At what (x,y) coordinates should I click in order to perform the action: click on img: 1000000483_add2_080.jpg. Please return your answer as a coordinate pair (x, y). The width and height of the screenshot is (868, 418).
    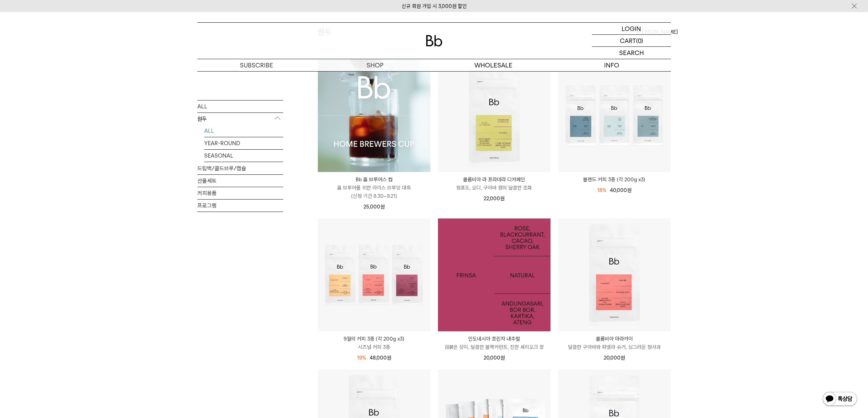
    Looking at the image, I should click on (494, 275).